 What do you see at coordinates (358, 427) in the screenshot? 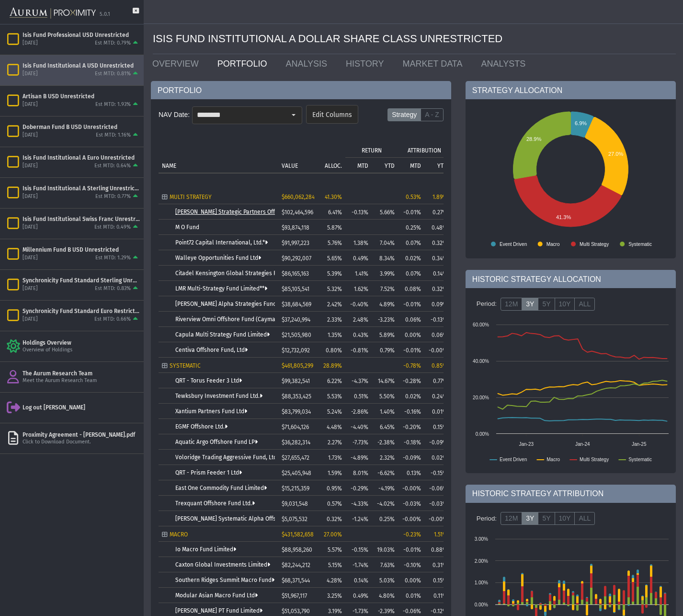
I see `td: -4.40%` at bounding box center [358, 427].